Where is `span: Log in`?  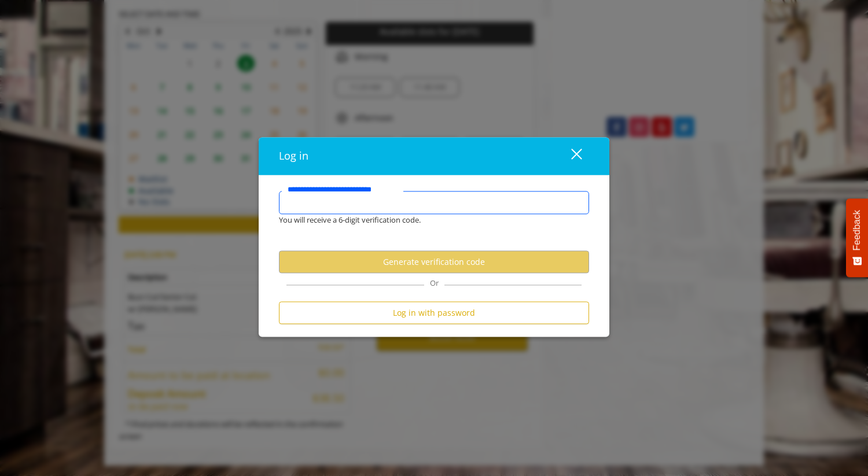 span: Log in is located at coordinates (294, 156).